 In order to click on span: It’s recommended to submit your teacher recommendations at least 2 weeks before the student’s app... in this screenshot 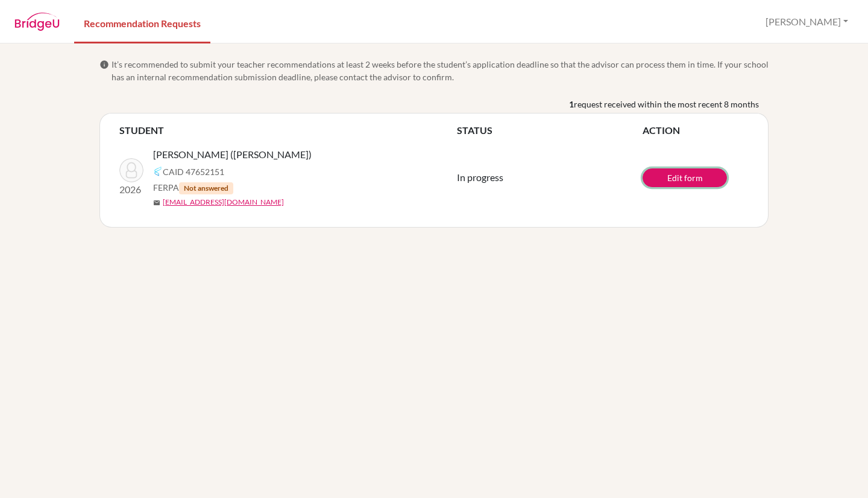, I will do `click(440, 71)`.